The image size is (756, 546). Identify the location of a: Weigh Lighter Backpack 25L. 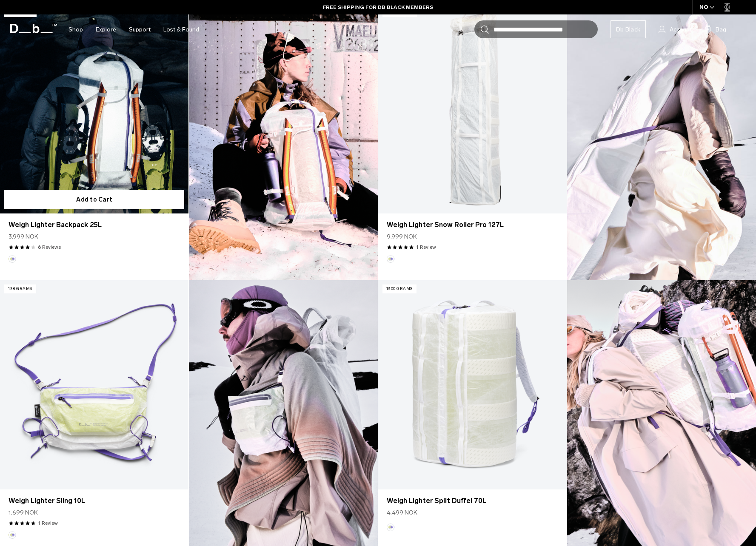
(94, 225).